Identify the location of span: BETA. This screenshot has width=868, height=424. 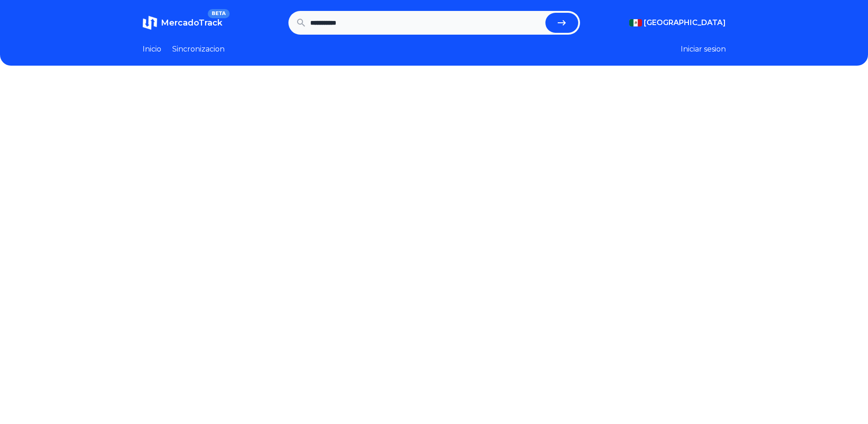
(218, 14).